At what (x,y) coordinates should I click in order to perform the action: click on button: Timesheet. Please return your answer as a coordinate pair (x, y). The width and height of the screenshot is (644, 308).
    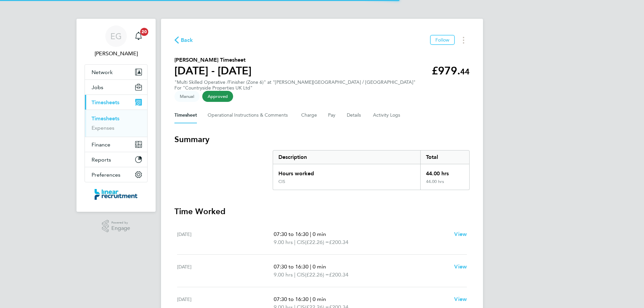
    Looking at the image, I should click on (185, 115).